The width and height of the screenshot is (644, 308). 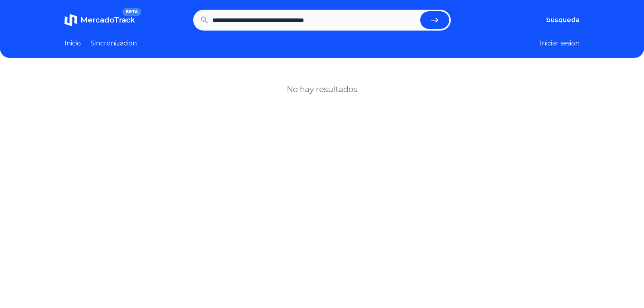 What do you see at coordinates (132, 12) in the screenshot?
I see `span: BETA` at bounding box center [132, 12].